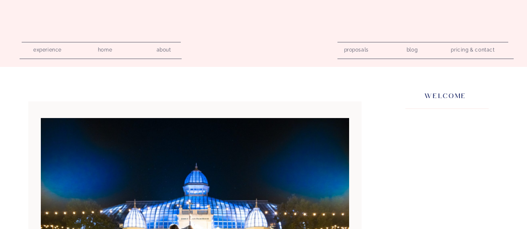  What do you see at coordinates (164, 48) in the screenshot?
I see `nav: about` at bounding box center [164, 48].